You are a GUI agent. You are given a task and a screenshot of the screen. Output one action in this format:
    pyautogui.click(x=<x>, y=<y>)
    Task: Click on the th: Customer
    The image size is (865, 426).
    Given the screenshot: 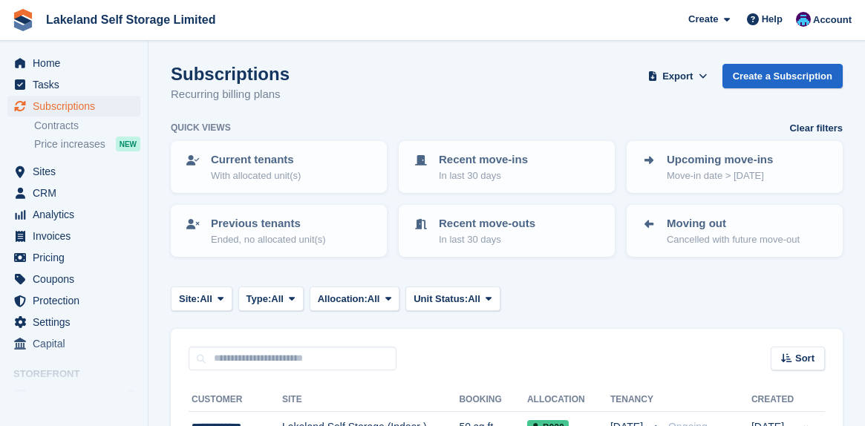 What is the action you would take?
    pyautogui.click(x=235, y=400)
    